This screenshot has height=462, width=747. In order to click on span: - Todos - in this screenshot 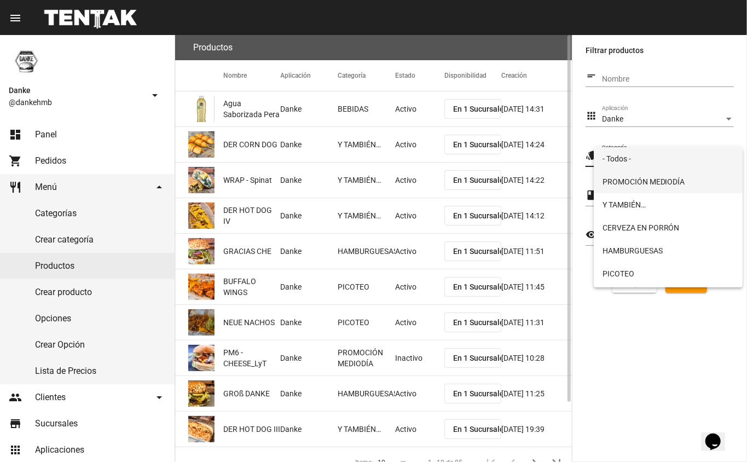, I will do `click(668, 159)`.